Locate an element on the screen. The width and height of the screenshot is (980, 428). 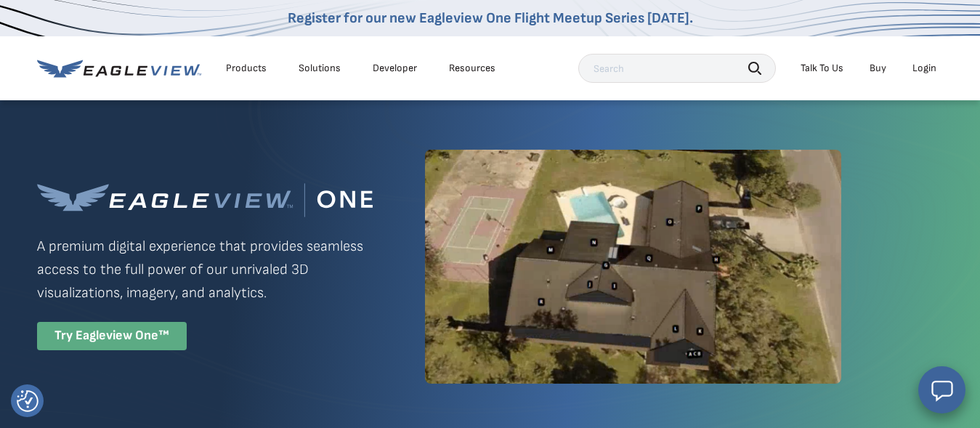
img: Revisit consent button is located at coordinates (28, 401).